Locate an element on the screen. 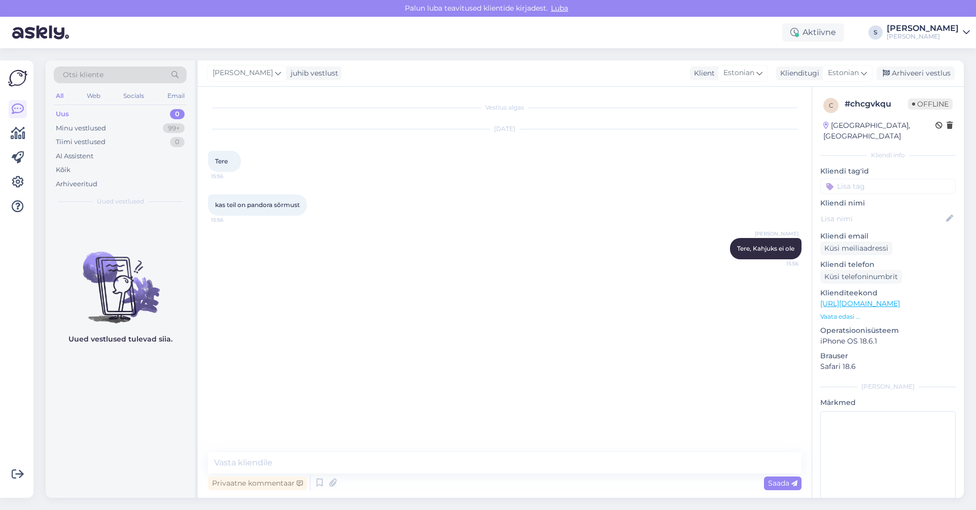 This screenshot has width=976, height=510. span: Tere, Kahjuks ei ole is located at coordinates (765, 248).